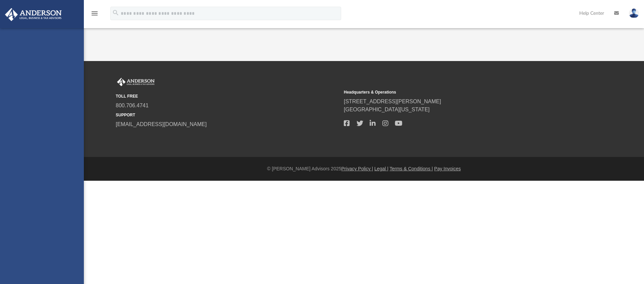  What do you see at coordinates (95, 15) in the screenshot?
I see `a: menu` at bounding box center [95, 15].